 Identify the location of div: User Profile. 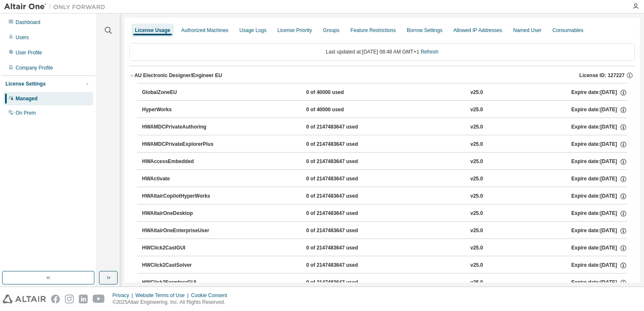
(29, 52).